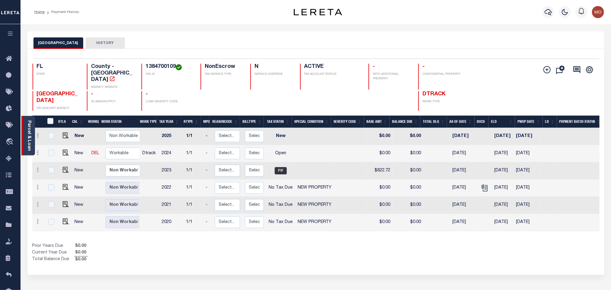 This screenshot has height=290, width=611. Describe the element at coordinates (318, 12) in the screenshot. I see `img: logo-dark.svg` at that location.